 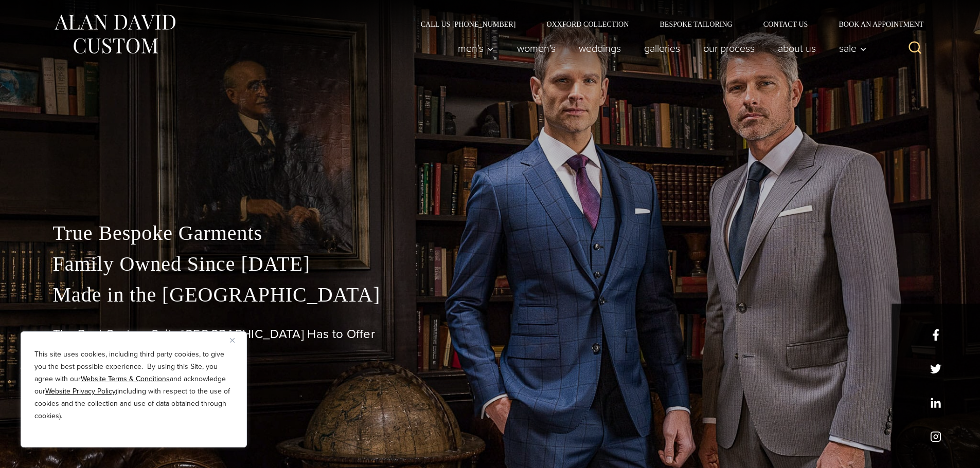 What do you see at coordinates (786, 24) in the screenshot?
I see `a: Contact Us` at bounding box center [786, 24].